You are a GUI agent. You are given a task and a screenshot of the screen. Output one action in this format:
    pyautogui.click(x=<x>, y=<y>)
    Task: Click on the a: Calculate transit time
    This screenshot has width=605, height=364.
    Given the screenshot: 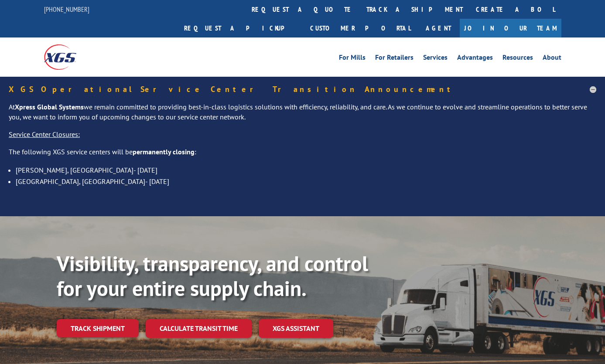 What is the action you would take?
    pyautogui.click(x=199, y=329)
    